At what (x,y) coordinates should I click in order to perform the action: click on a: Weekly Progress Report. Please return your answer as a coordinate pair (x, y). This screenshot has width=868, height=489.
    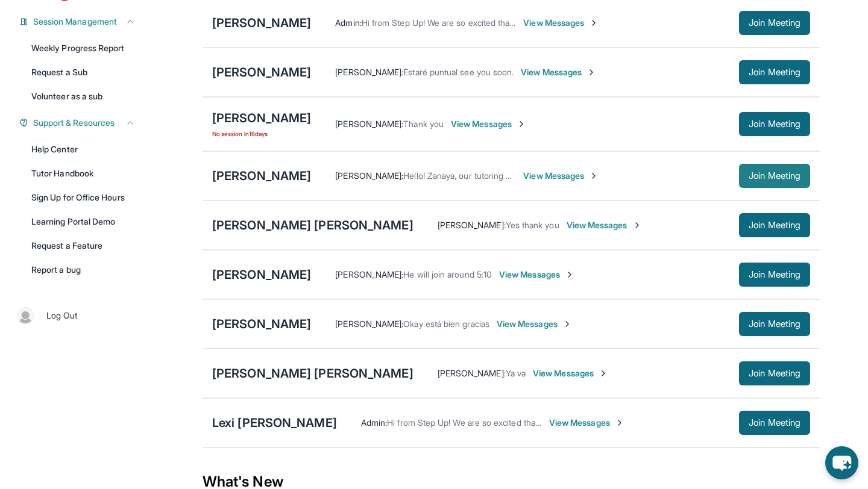
    Looking at the image, I should click on (83, 48).